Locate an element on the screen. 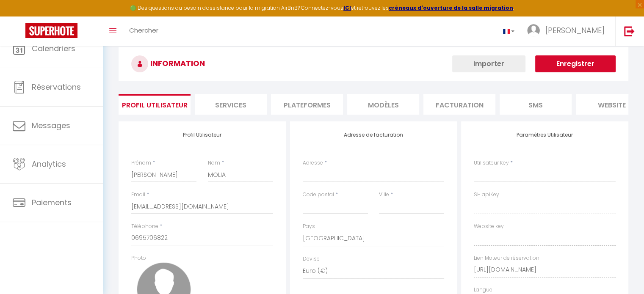 This screenshot has height=294, width=644. span: Analytics is located at coordinates (49, 164).